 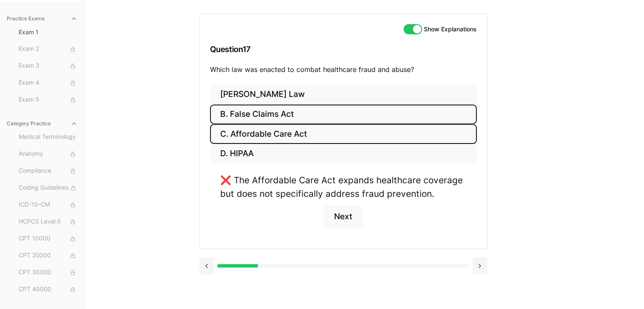 I want to click on button: CPT 40000, so click(x=47, y=289).